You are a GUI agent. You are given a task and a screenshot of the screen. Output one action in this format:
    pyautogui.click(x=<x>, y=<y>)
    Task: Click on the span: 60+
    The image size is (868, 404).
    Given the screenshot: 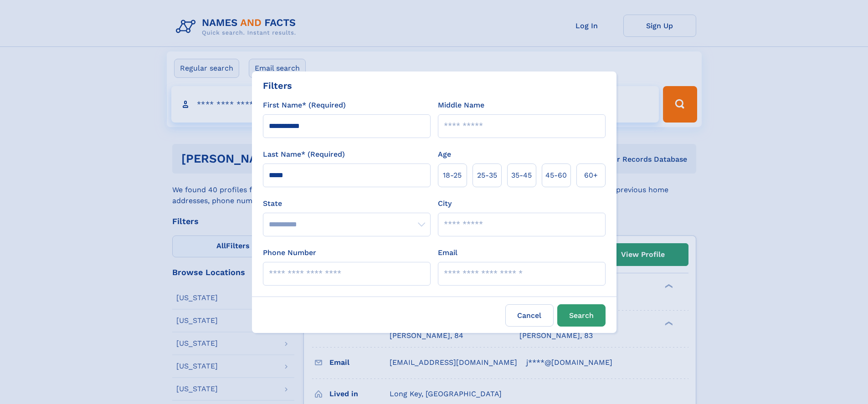 What is the action you would take?
    pyautogui.click(x=591, y=175)
    